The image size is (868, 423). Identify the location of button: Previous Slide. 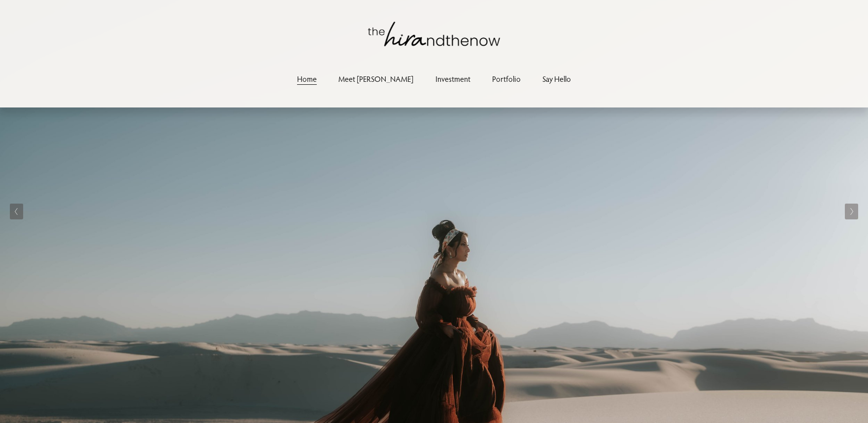
(16, 212).